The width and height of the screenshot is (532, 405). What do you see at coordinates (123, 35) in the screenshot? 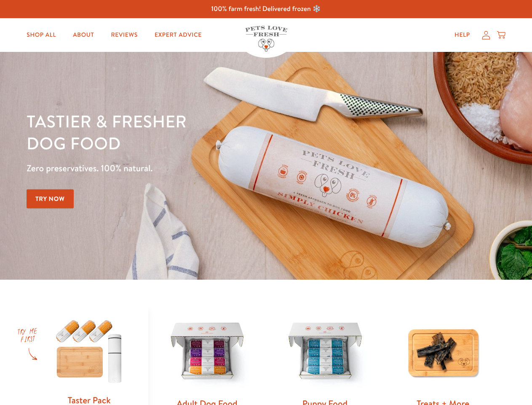
I see `a: Reviews` at bounding box center [123, 35].